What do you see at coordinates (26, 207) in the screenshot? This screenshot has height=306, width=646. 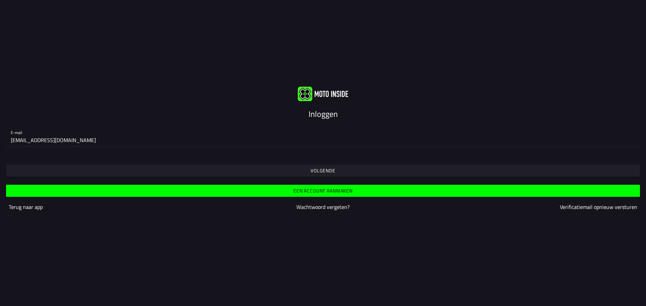 I see `ion-text: Terug naar app` at bounding box center [26, 207].